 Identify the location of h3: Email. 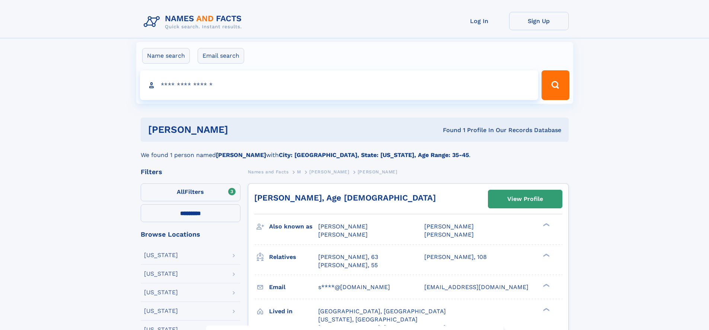
(294, 287).